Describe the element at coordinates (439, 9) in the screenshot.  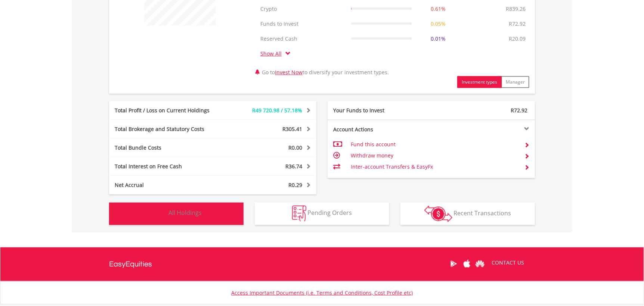
I see `td: 0.61%` at that location.